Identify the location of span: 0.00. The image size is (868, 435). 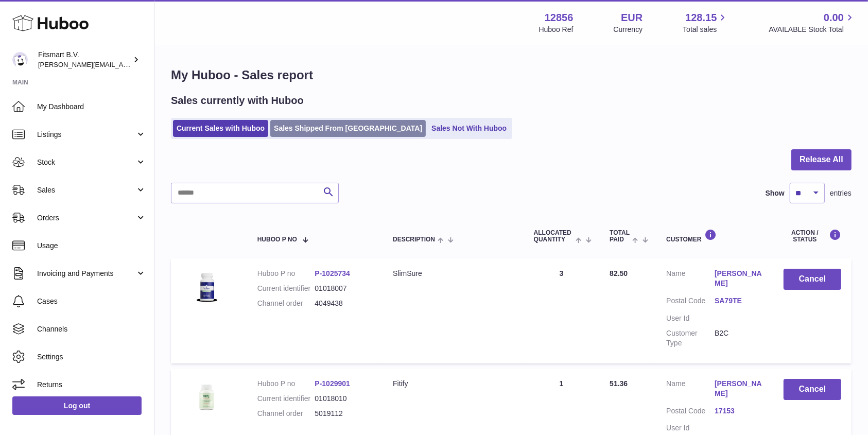
(833, 17).